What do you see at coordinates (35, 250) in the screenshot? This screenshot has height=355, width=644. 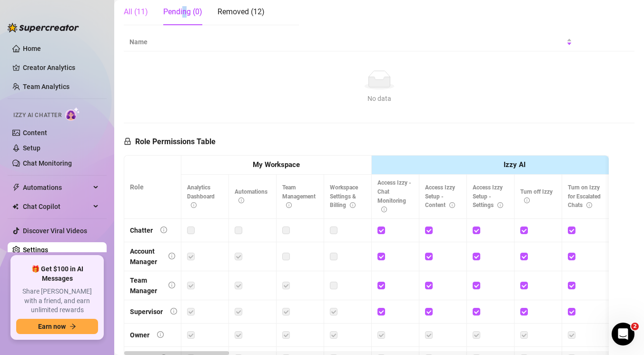 I see `a: Settings` at bounding box center [35, 250].